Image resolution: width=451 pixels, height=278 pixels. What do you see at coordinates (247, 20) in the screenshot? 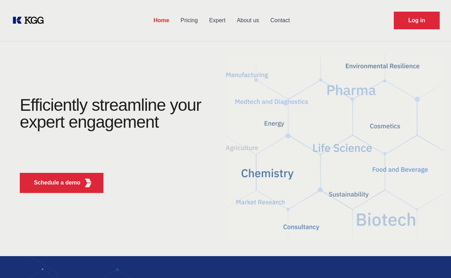
I see `a: About us` at bounding box center [247, 20].